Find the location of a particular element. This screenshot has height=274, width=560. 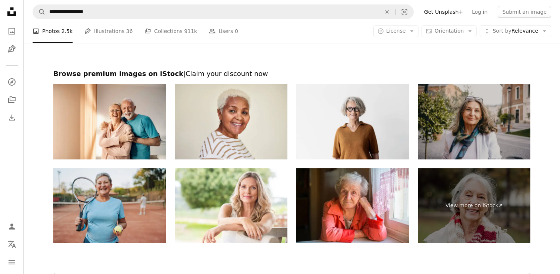

img: Senior couple hugging in a nursing home. A happy senior couple standing next to a window in a nur... is located at coordinates (110, 121).